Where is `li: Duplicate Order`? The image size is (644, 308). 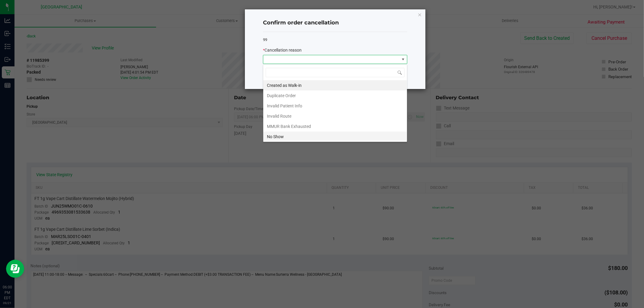 li: Duplicate Order is located at coordinates (335, 95).